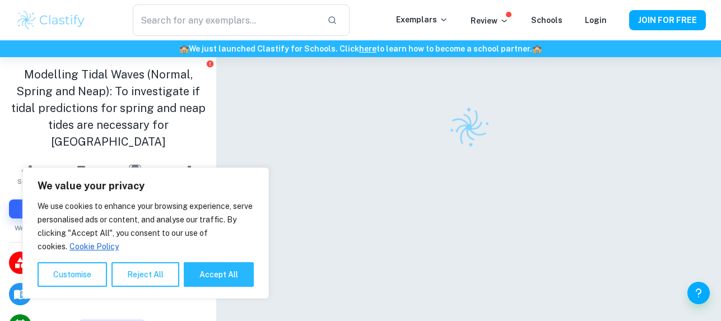  What do you see at coordinates (135, 171) in the screenshot?
I see `img: AI Assistant` at bounding box center [135, 171].